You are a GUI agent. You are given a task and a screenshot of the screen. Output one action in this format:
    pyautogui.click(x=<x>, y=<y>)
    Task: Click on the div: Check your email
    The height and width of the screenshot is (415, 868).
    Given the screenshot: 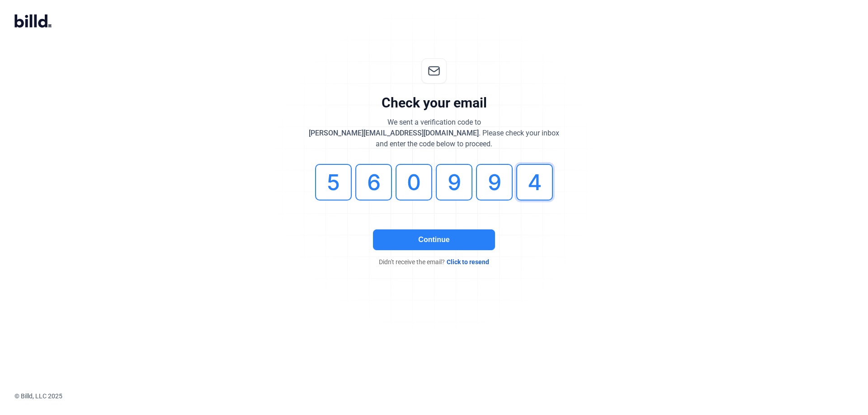 What is the action you would take?
    pyautogui.click(x=434, y=103)
    